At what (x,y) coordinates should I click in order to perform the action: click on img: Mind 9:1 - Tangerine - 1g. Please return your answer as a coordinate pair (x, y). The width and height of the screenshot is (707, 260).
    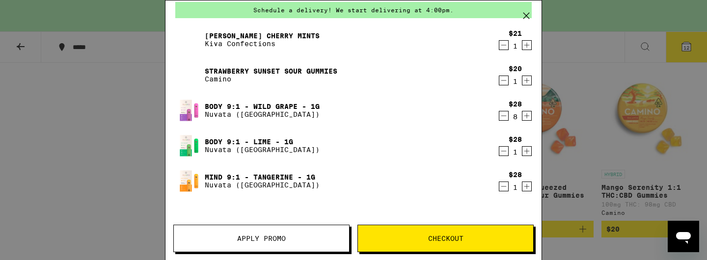
    Looking at the image, I should click on (189, 181).